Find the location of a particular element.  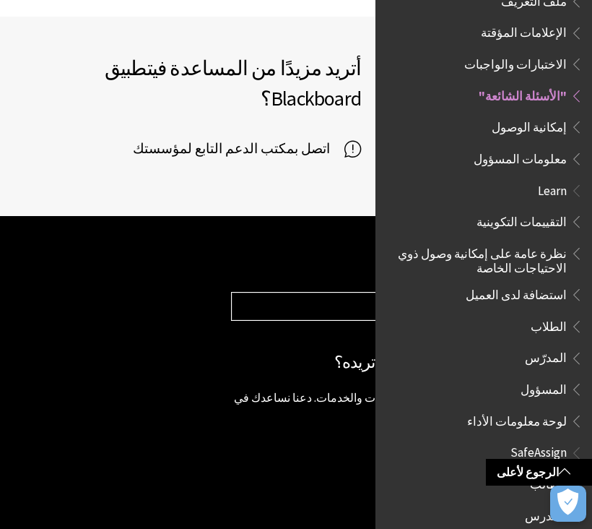

span: "الأسئلة الشائعة" is located at coordinates (523, 93).